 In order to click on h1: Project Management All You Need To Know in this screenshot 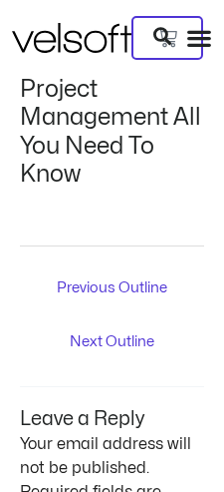, I will do `click(112, 133)`.